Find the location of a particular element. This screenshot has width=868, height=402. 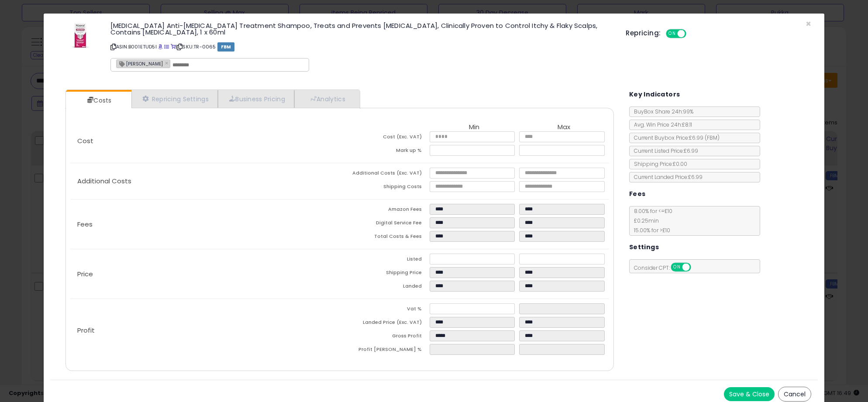

td: Total Costs & Fees is located at coordinates (385, 237).